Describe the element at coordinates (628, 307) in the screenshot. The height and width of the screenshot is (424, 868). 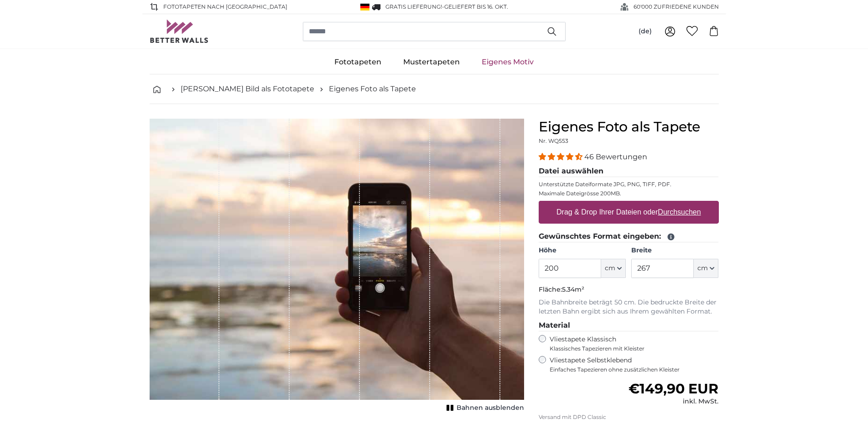
I see `p: Die Bahnbreite beträgt 50 cm. Die bedruckte Breite der letzten Bahn ergibt sich aus Ihrem gewählt...` at that location.